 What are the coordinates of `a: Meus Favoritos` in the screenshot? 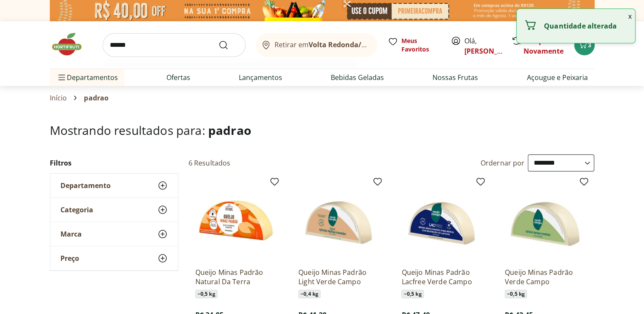 It's located at (414, 45).